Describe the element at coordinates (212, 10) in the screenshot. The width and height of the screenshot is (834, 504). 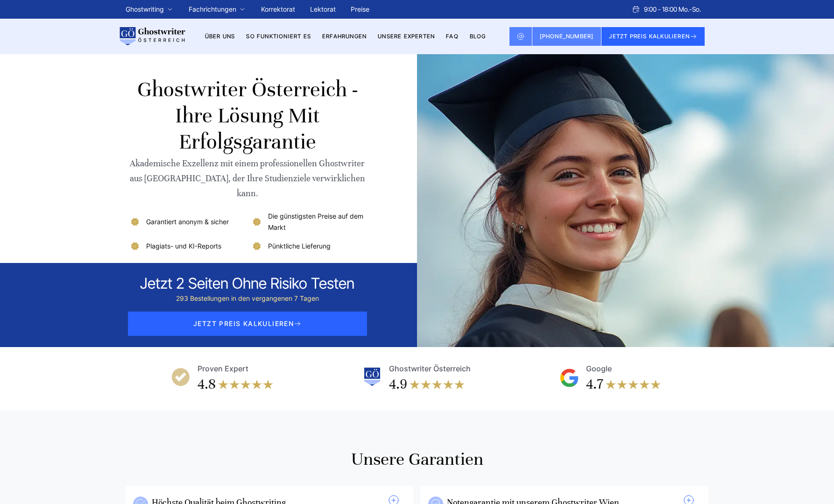
I see `a: Fachrichtungen` at that location.